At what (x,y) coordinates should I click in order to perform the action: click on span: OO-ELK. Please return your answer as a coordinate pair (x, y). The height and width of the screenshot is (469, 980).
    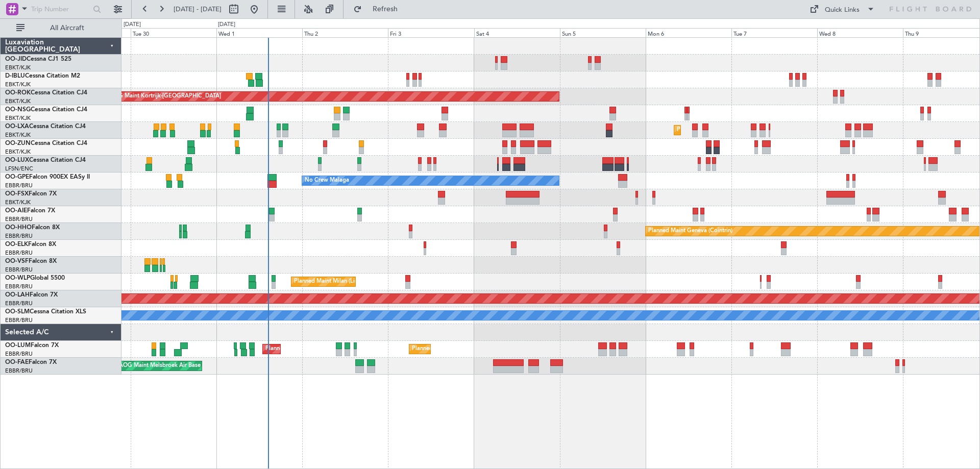
    Looking at the image, I should click on (16, 244).